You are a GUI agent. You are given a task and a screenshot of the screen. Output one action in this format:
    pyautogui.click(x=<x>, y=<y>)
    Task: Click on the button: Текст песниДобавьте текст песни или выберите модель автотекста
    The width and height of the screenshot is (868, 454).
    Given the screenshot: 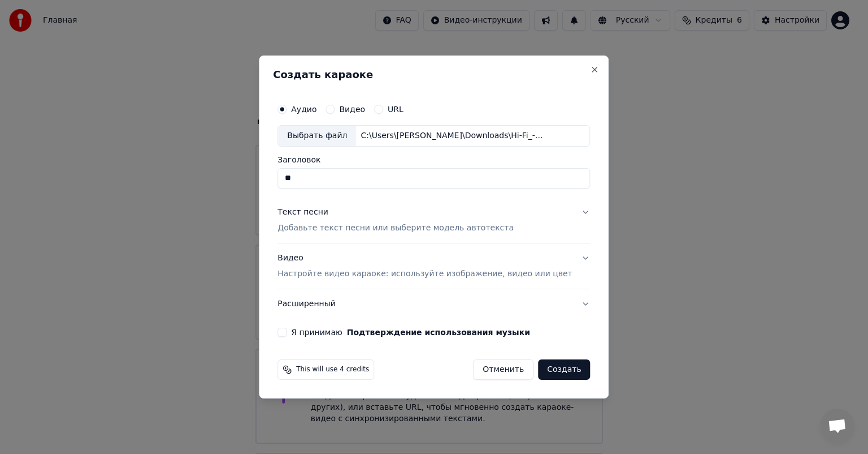 What is the action you would take?
    pyautogui.click(x=434, y=220)
    